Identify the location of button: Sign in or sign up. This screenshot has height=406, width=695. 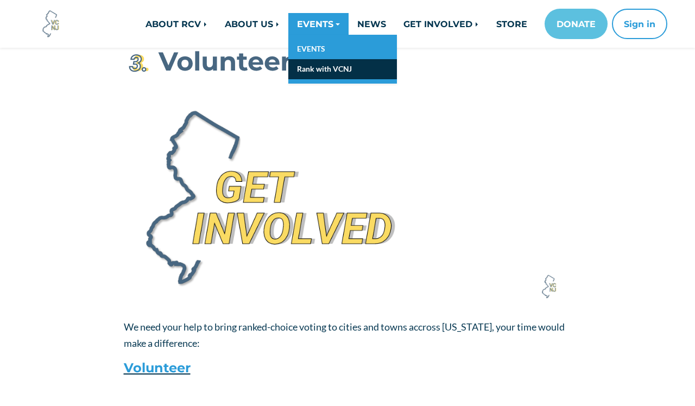
(640, 24).